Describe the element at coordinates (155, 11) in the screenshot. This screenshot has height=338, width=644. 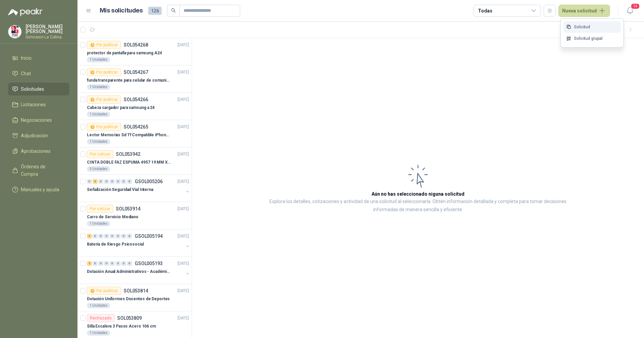
I see `span: 126` at that location.